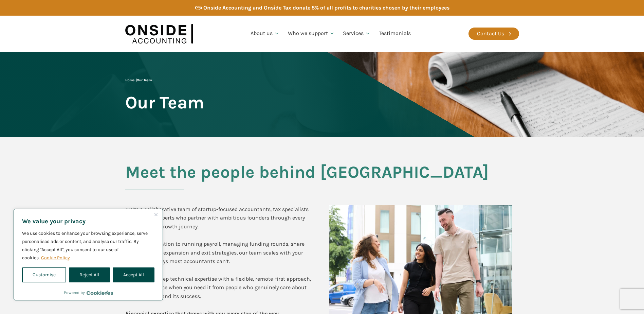 The width and height of the screenshot is (644, 314). Describe the element at coordinates (88, 293) in the screenshot. I see `div: Powered by` at that location.